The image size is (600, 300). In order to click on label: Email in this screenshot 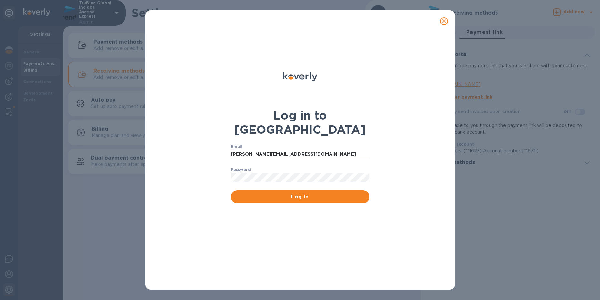, I will do `click(236, 147)`.